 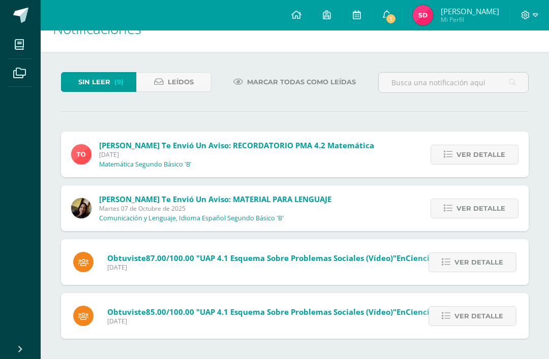 I want to click on input: Busca una notificación aquí, so click(x=453, y=82).